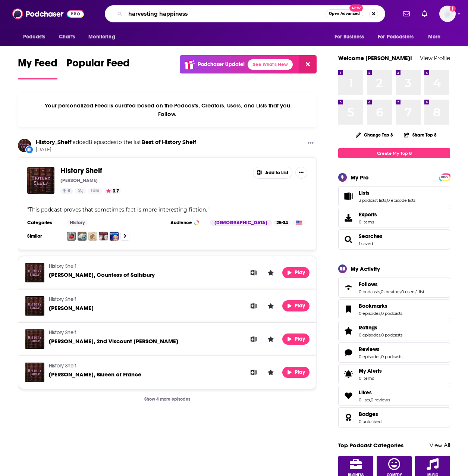  I want to click on span: added 8 episodes, so click(94, 142).